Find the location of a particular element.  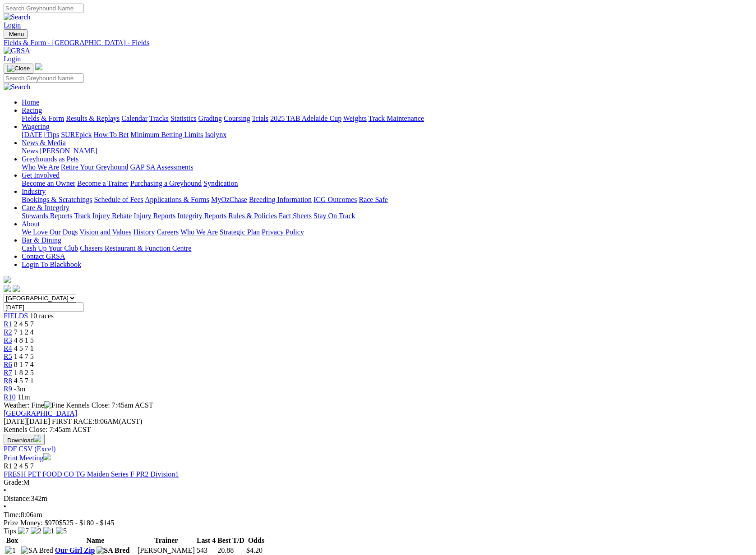

a: R5 is located at coordinates (8, 357).